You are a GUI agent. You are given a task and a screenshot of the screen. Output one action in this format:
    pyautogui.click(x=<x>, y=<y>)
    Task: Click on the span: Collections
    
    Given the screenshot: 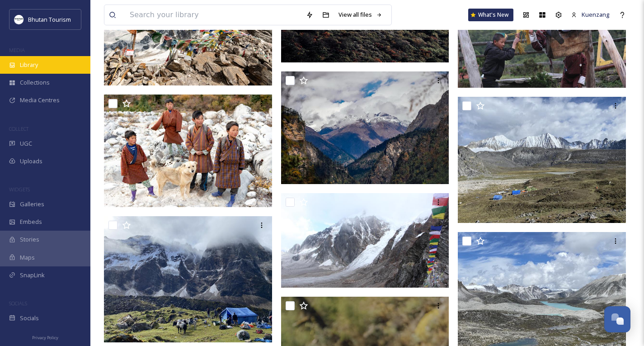 What is the action you would take?
    pyautogui.click(x=35, y=82)
    